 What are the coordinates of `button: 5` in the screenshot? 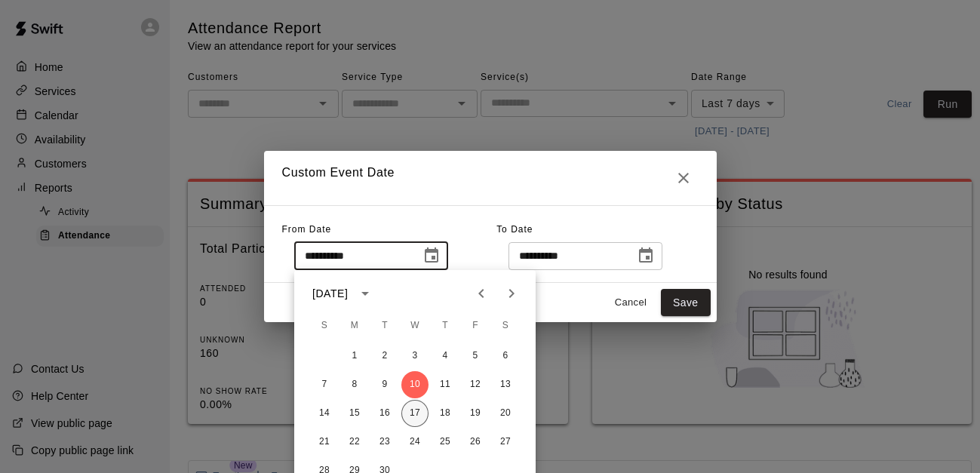 It's located at (475, 356).